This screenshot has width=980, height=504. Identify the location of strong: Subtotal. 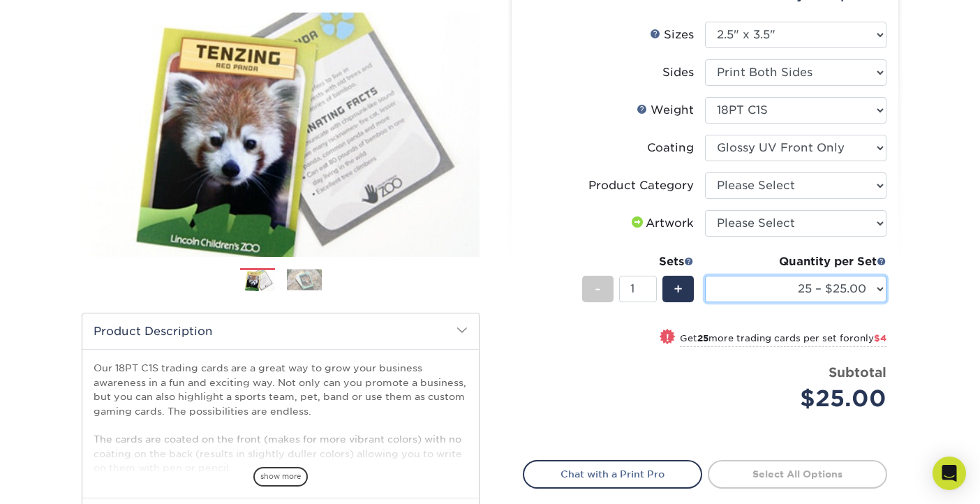
(857, 372).